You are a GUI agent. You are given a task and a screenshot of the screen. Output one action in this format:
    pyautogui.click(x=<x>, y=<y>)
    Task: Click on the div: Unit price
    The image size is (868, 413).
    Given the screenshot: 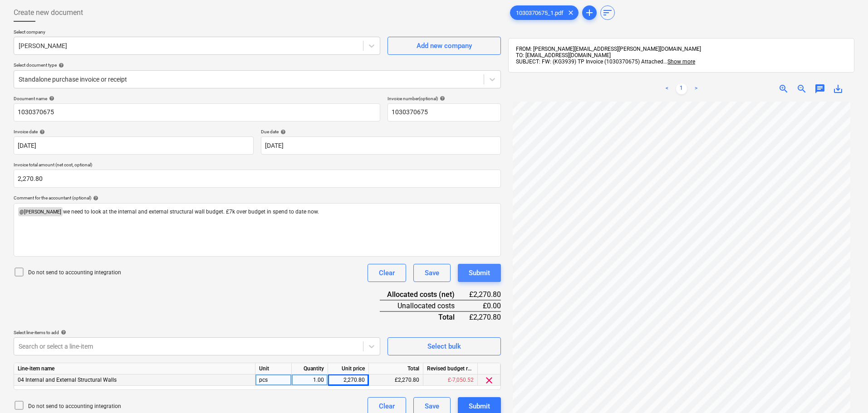 What is the action you would take?
    pyautogui.click(x=349, y=369)
    